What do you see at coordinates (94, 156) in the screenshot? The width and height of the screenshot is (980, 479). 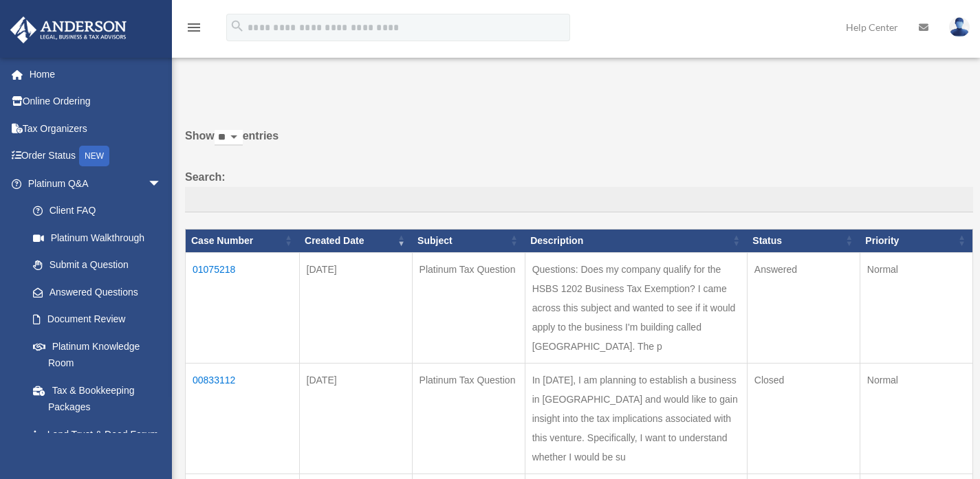 I see `div: NEW` at bounding box center [94, 156].